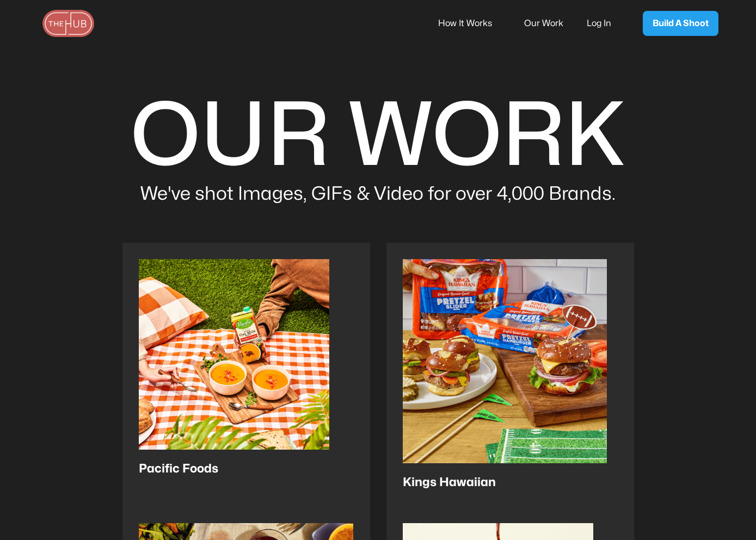 This screenshot has height=540, width=756. Describe the element at coordinates (449, 482) in the screenshot. I see `h4: Kings Hawaiian` at that location.